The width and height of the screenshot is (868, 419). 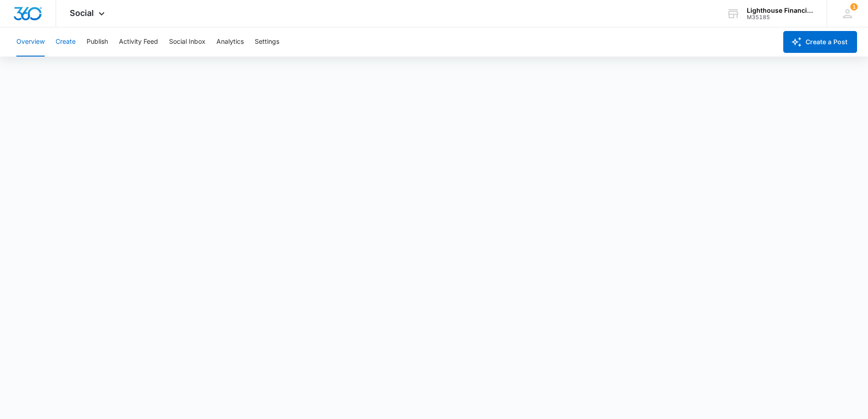 I want to click on span: 1, so click(x=854, y=7).